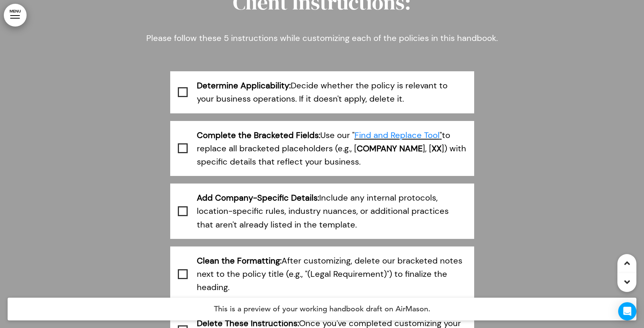 This screenshot has height=328, width=644. I want to click on strong: Clean the Formatting:, so click(239, 261).